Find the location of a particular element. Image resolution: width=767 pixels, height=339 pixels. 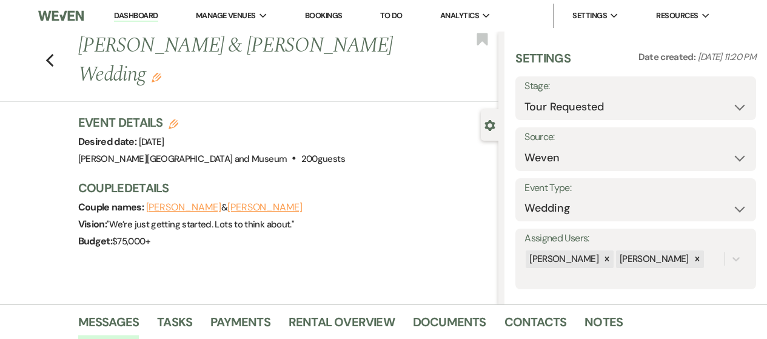

span: Manage Venues is located at coordinates (225, 16).